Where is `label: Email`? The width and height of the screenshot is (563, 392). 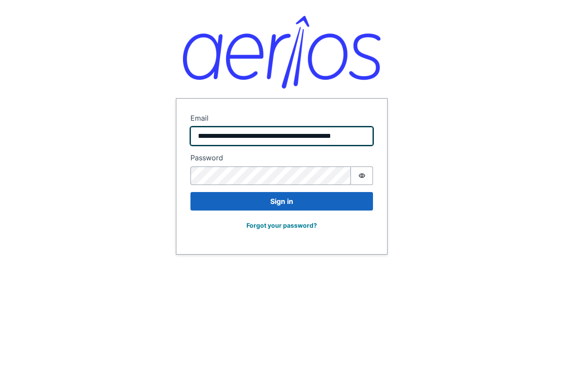 label: Email is located at coordinates (282, 118).